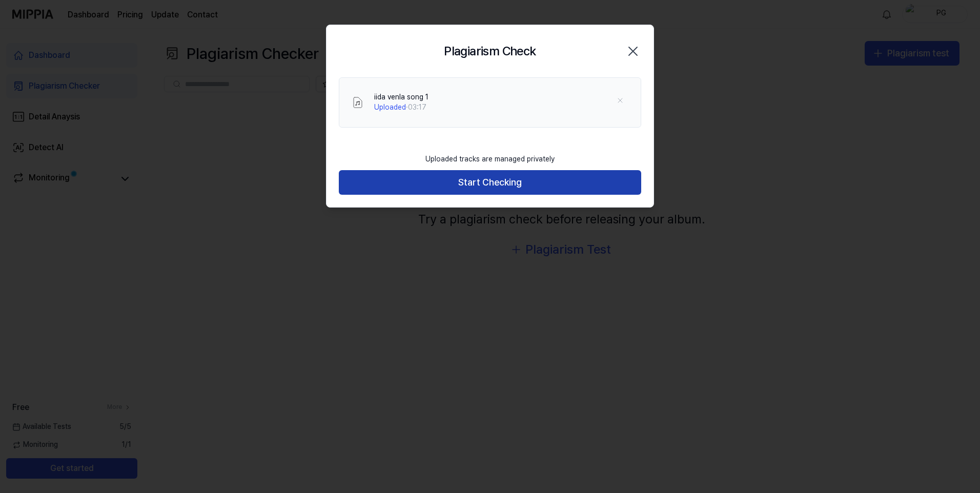  Describe the element at coordinates (390, 107) in the screenshot. I see `span: Uploaded` at that location.